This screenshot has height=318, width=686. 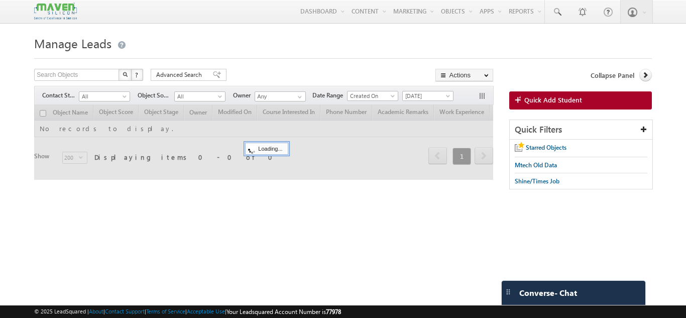 What do you see at coordinates (180, 75) in the screenshot?
I see `span: Advanced Search` at bounding box center [180, 75].